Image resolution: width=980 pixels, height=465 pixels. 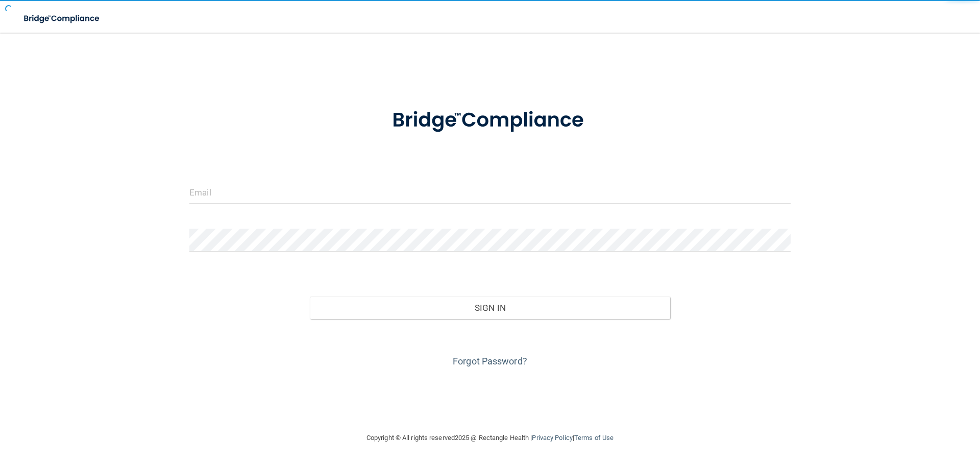 What do you see at coordinates (490, 308) in the screenshot?
I see `button: Sign In` at bounding box center [490, 308].